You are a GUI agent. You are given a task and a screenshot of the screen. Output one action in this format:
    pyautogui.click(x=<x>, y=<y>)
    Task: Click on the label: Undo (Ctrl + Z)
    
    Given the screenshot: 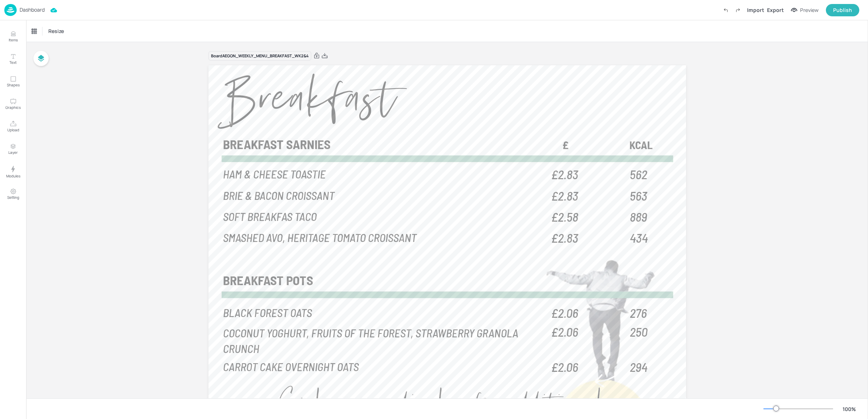 What is the action you would take?
    pyautogui.click(x=726, y=10)
    